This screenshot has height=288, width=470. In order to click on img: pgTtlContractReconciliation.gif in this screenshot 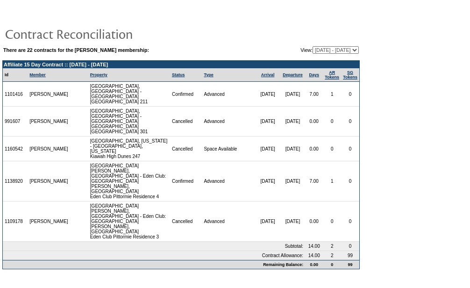, I will do `click(98, 34)`.